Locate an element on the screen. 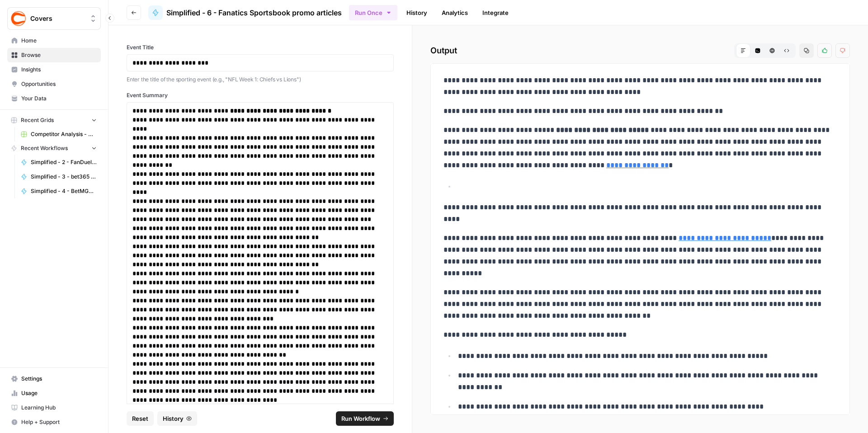 The width and height of the screenshot is (868, 433). a: Simplified - 6 - Fanatics Sportsbook promo articles is located at coordinates (245, 12).